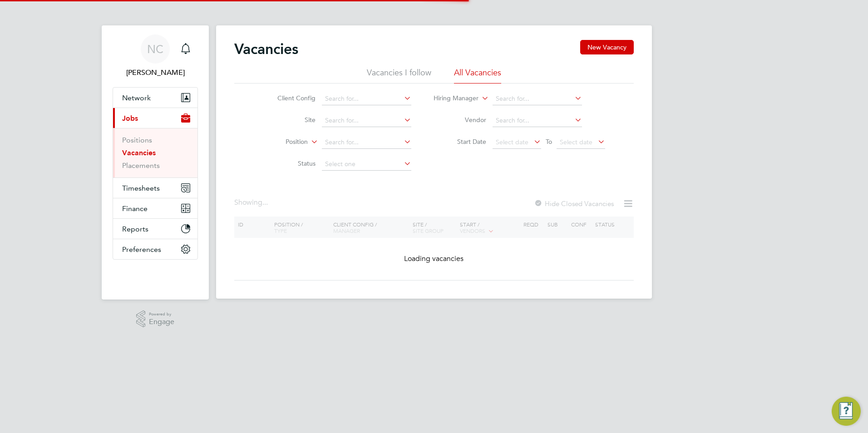 Image resolution: width=868 pixels, height=433 pixels. What do you see at coordinates (155, 319) in the screenshot?
I see `a: Powered byEngage` at bounding box center [155, 319].